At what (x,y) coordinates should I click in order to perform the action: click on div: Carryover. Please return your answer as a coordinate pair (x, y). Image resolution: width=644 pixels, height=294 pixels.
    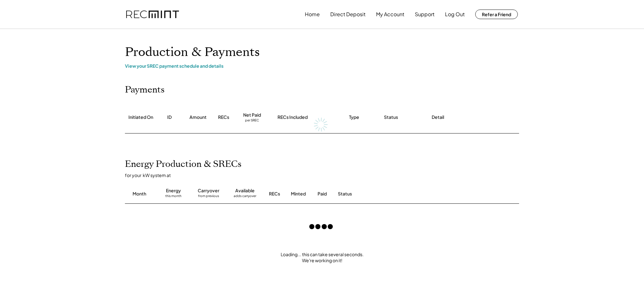
    Looking at the image, I should click on (209, 191).